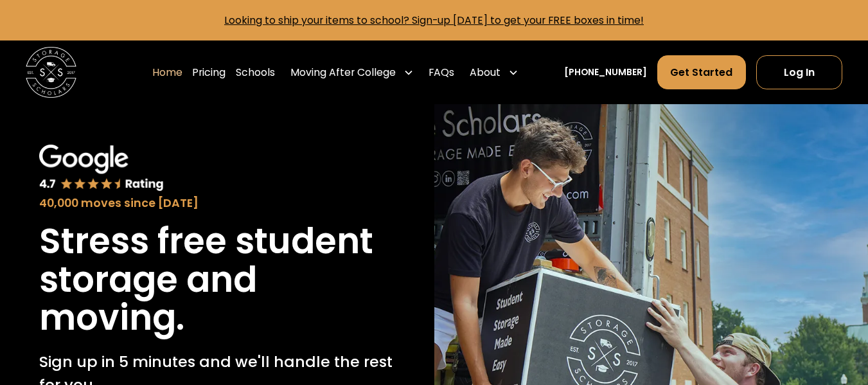 This screenshot has height=385, width=868. I want to click on a: home, so click(51, 72).